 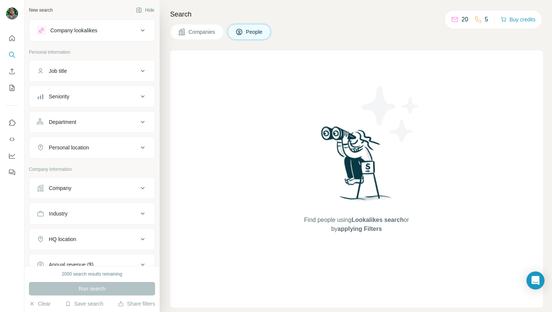 What do you see at coordinates (92, 265) in the screenshot?
I see `button: Annual revenue ($)` at bounding box center [92, 265].